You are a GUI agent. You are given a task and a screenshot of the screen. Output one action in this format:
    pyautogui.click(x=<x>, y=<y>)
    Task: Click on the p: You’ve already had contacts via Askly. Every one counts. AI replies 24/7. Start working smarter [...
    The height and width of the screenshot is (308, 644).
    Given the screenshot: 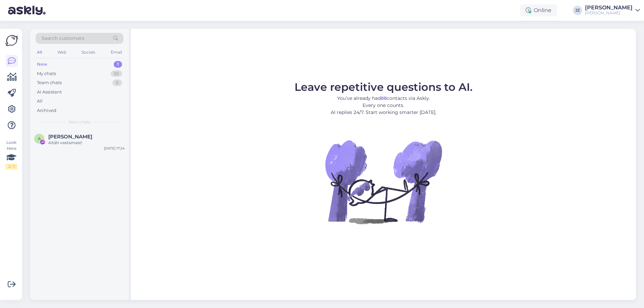 What is the action you would take?
    pyautogui.click(x=383, y=105)
    